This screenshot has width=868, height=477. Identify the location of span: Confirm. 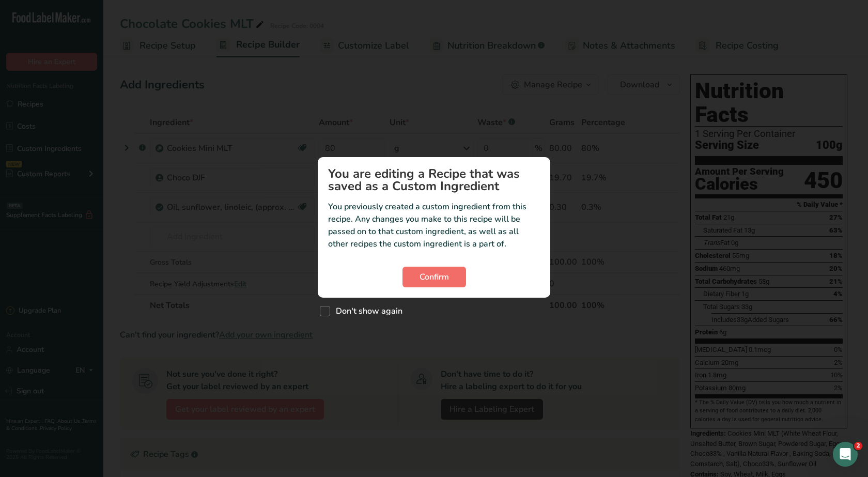
(434, 277).